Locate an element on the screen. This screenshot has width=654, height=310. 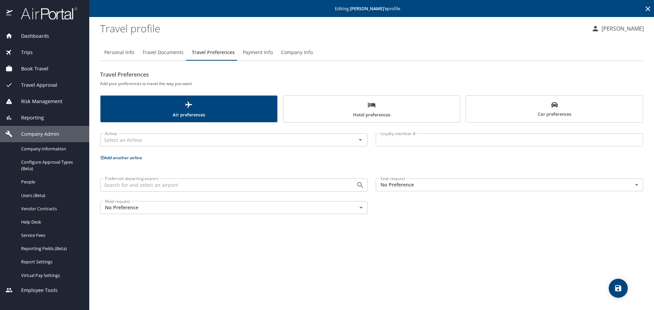
h1: Travel profile is located at coordinates (343, 28).